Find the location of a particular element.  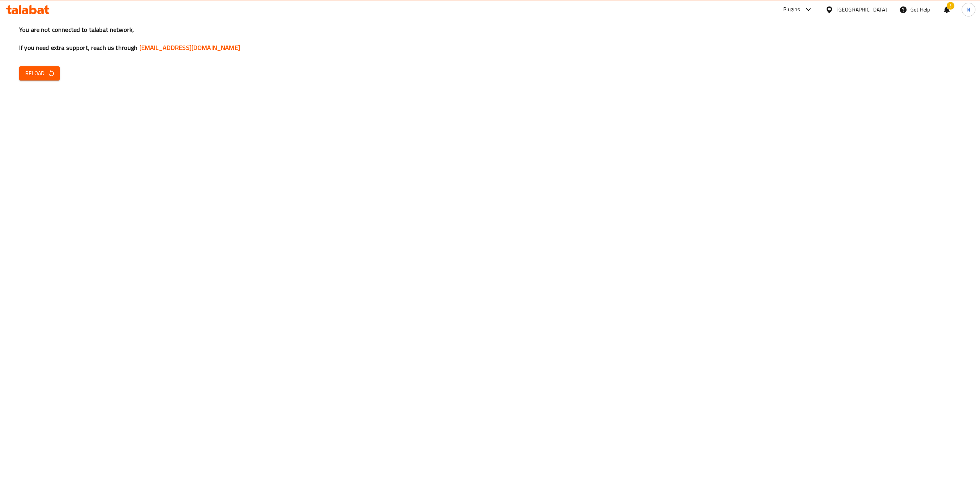

span: N is located at coordinates (968, 10).